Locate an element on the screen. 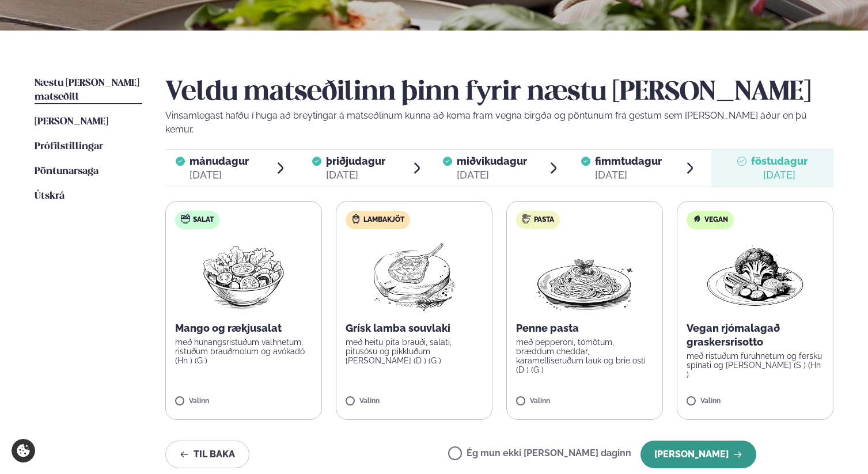 This screenshot has height=474, width=868. span: Prófílstillingar is located at coordinates (68, 147).